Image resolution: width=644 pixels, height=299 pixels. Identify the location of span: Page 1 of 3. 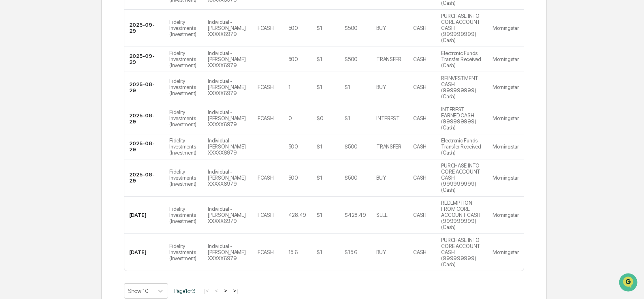
(185, 291).